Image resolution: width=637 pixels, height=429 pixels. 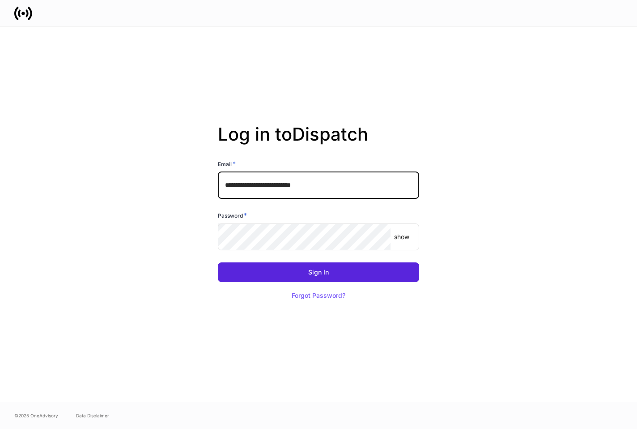 What do you see at coordinates (319, 272) in the screenshot?
I see `div: Sign In` at bounding box center [319, 272].